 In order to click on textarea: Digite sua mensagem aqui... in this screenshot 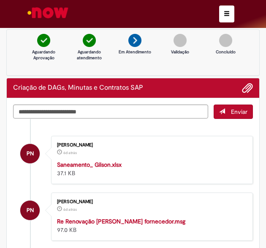, I will do `click(111, 111)`.